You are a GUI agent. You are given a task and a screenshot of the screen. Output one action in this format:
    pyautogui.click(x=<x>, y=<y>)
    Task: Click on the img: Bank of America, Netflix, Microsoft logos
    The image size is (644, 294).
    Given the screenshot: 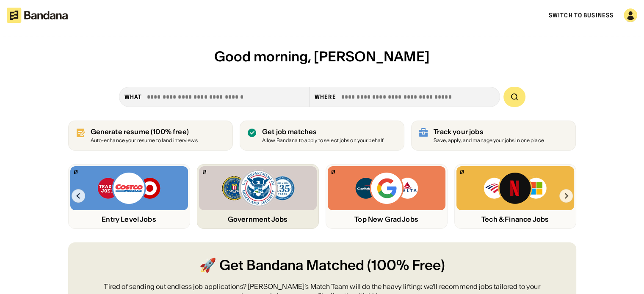 What is the action you would take?
    pyautogui.click(x=515, y=188)
    